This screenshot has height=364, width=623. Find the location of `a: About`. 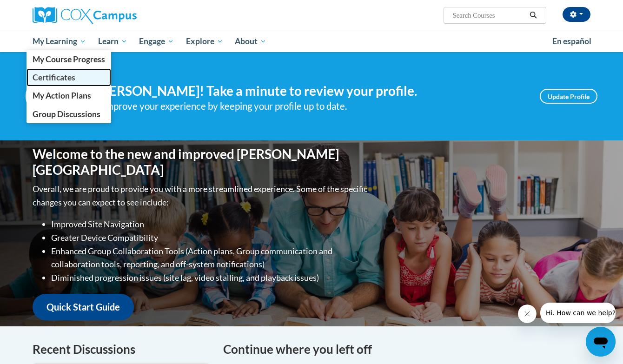

a: About is located at coordinates (251, 42).